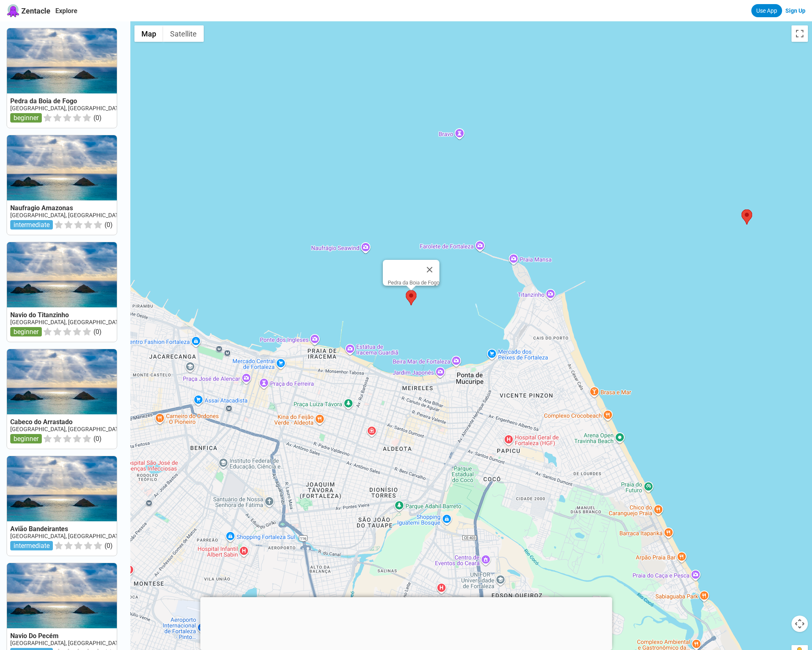 The image size is (812, 650). Describe the element at coordinates (13, 11) in the screenshot. I see `img: Zentacle logo` at that location.